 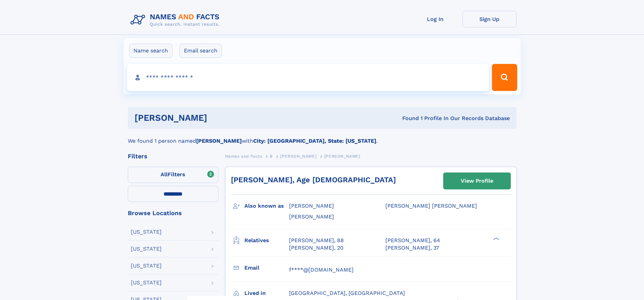 I want to click on span: B, so click(x=271, y=156).